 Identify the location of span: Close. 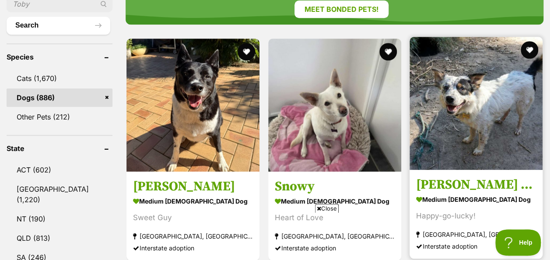
(327, 208).